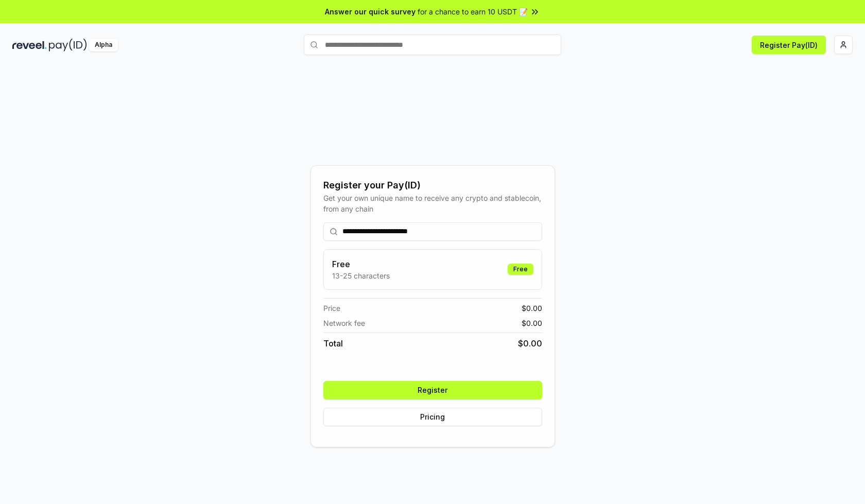 This screenshot has height=504, width=865. What do you see at coordinates (103, 45) in the screenshot?
I see `div: Alpha` at bounding box center [103, 45].